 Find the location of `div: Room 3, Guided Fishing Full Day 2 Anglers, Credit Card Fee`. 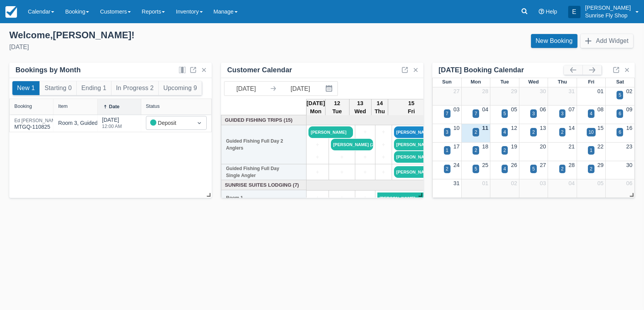

div: Room 3, Guided Fishing Full Day 2 Anglers, Credit Card Fee is located at coordinates (131, 123).